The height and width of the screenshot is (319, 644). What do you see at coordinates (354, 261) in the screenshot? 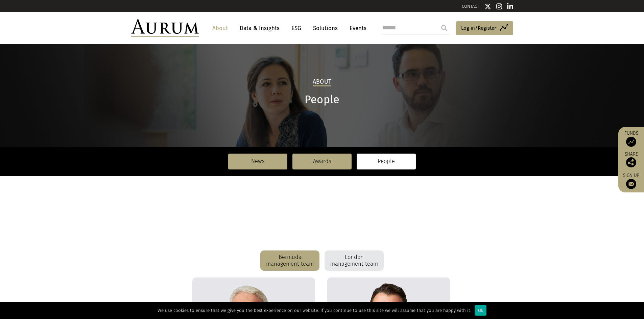
I see `div: London management team` at bounding box center [354, 261].